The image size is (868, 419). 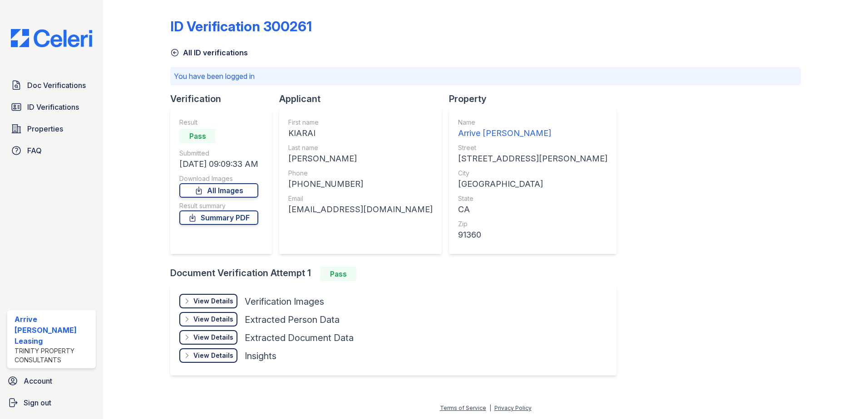 I want to click on span: Account, so click(x=38, y=381).